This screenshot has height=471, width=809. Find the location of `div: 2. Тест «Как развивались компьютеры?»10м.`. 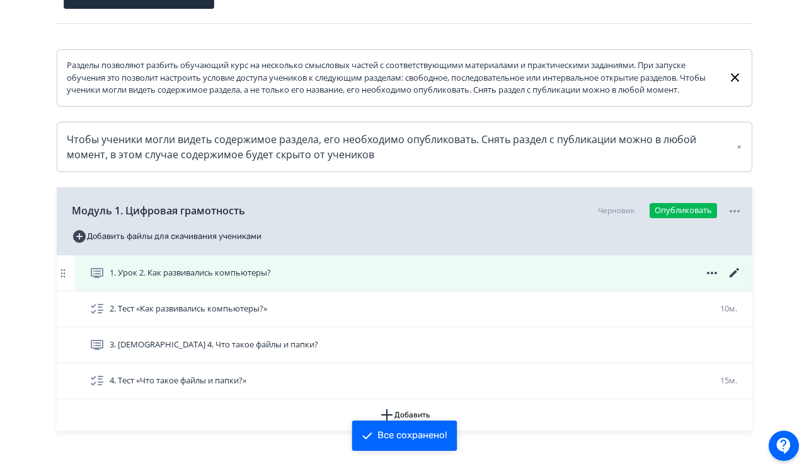

div: 2. Тест «Как развивались компьютеры?»10м. is located at coordinates (405, 309).